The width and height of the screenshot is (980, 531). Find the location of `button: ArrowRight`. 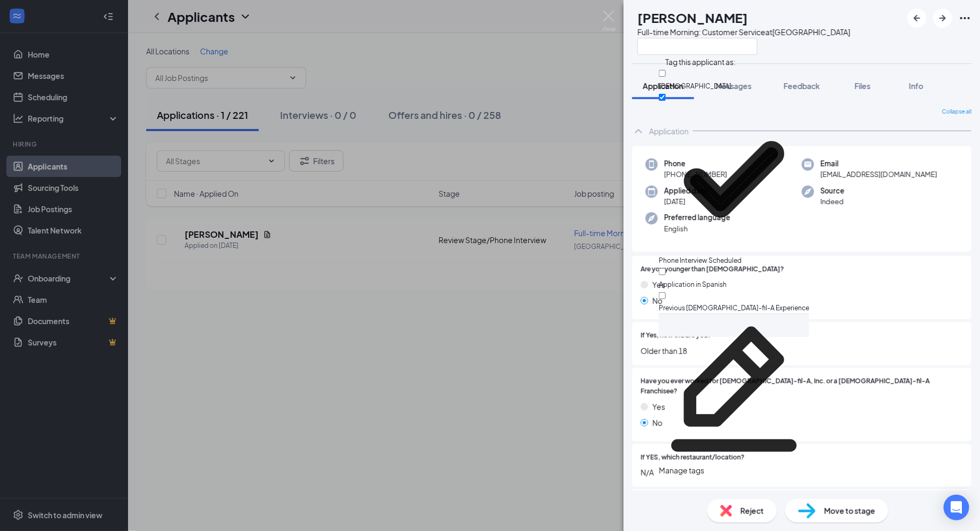

button: ArrowRight is located at coordinates (943, 18).